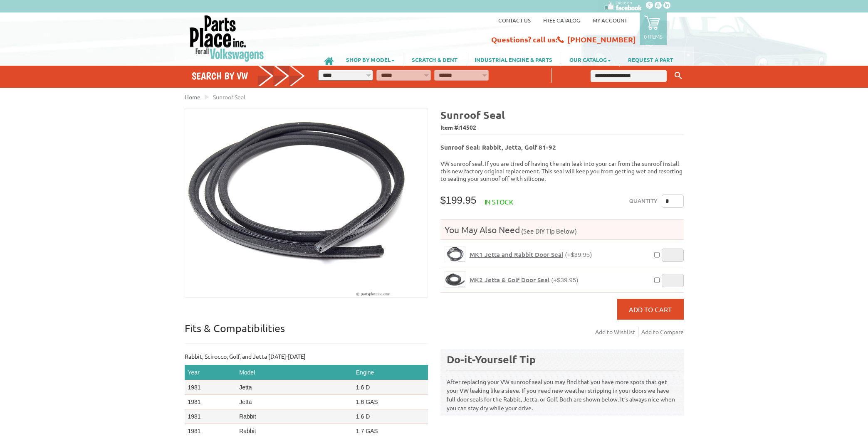  What do you see at coordinates (390, 402) in the screenshot?
I see `td: 1.6 GAS` at bounding box center [390, 402].